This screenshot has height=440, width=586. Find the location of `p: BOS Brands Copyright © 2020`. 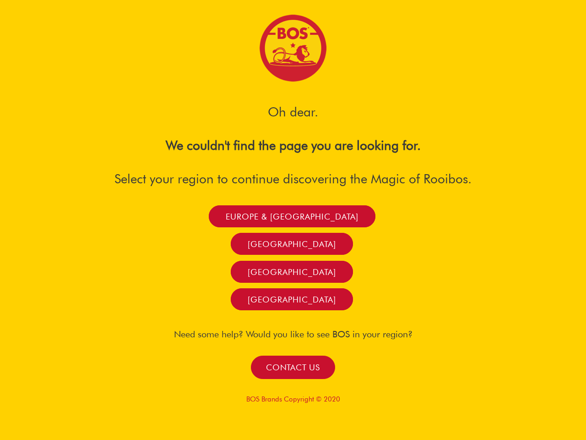

p: BOS Brands Copyright © 2020 is located at coordinates (293, 399).